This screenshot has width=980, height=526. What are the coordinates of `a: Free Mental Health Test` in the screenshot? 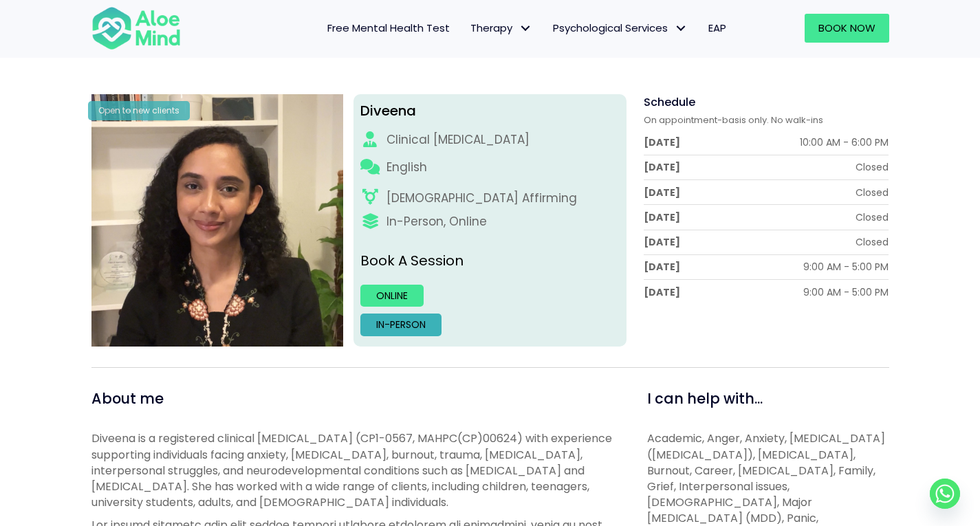 It's located at (388, 28).